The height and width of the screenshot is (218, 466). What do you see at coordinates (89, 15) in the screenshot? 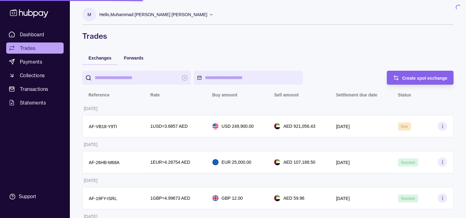
I see `p: M` at bounding box center [89, 15].